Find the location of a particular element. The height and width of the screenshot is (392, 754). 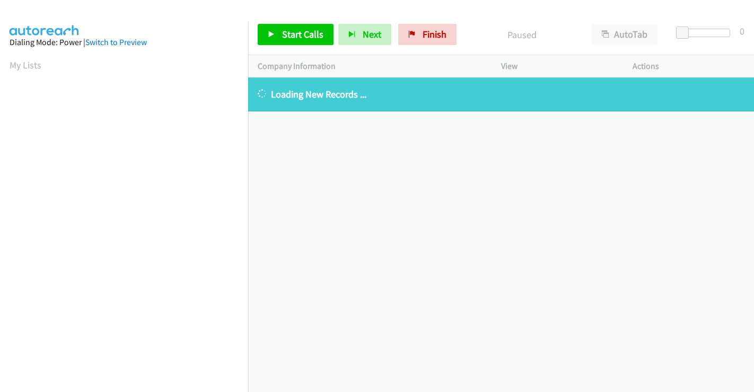

button: AutoTab is located at coordinates (625, 34).